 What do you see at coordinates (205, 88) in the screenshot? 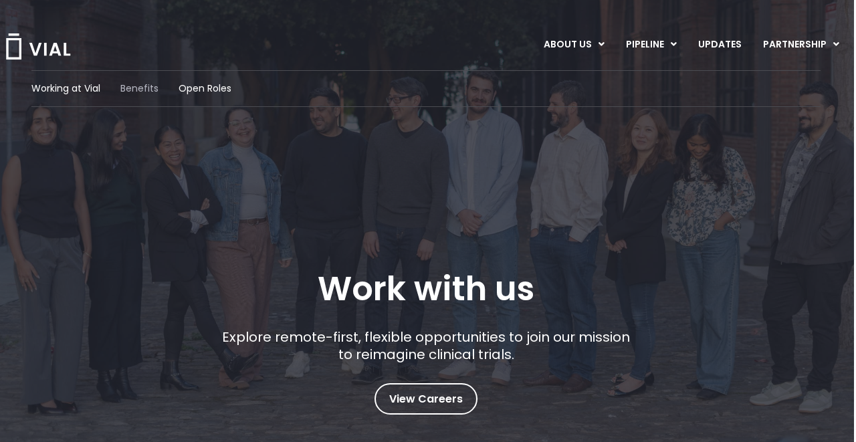
I see `span: Open Roles` at bounding box center [205, 88].